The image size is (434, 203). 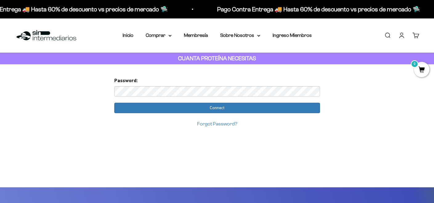 I want to click on a: Ingreso Miembros, so click(x=292, y=35).